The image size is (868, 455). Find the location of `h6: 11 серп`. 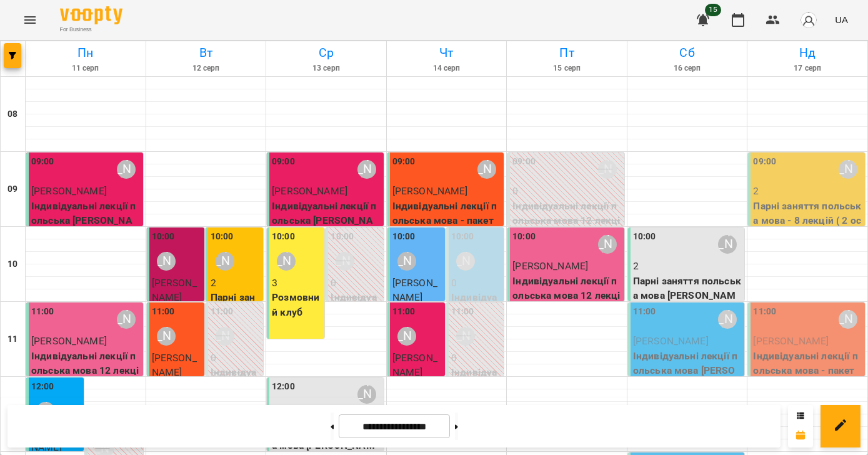

h6: 11 серп is located at coordinates (85, 68).